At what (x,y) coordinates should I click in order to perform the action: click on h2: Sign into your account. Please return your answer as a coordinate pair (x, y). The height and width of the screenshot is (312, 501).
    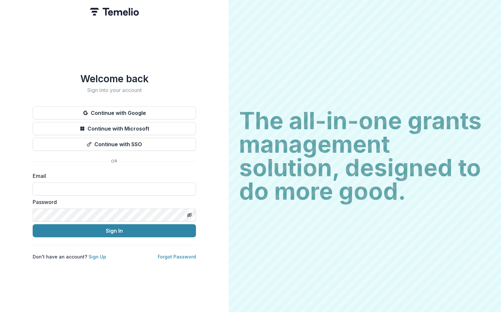
    Looking at the image, I should click on (114, 90).